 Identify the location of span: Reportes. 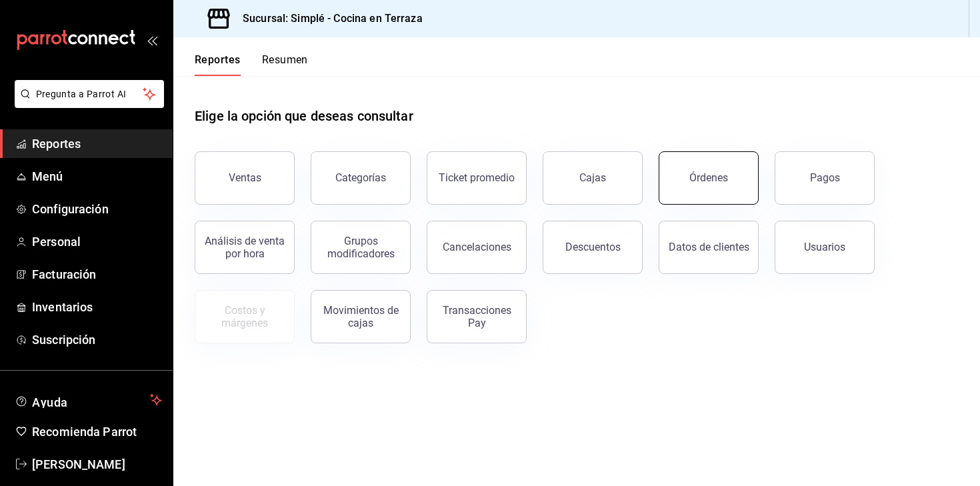
(97, 144).